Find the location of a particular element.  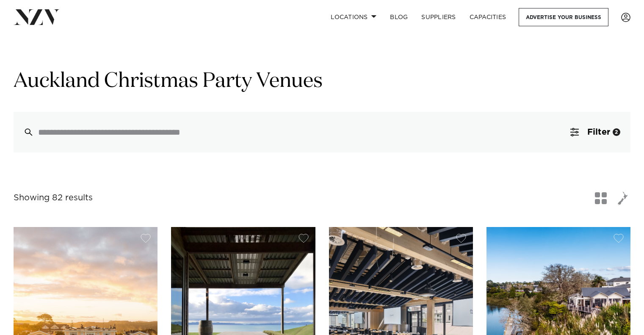

a: Capacities is located at coordinates (488, 17).